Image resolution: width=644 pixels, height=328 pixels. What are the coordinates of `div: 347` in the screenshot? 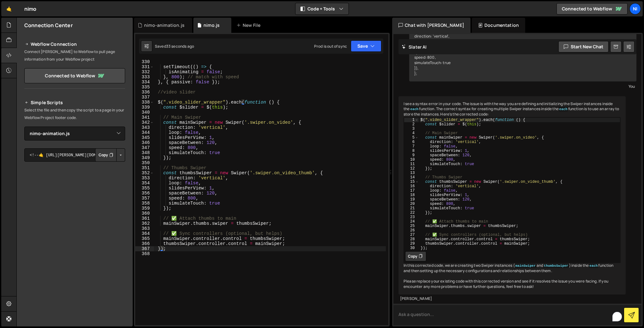 It's located at (145, 148).